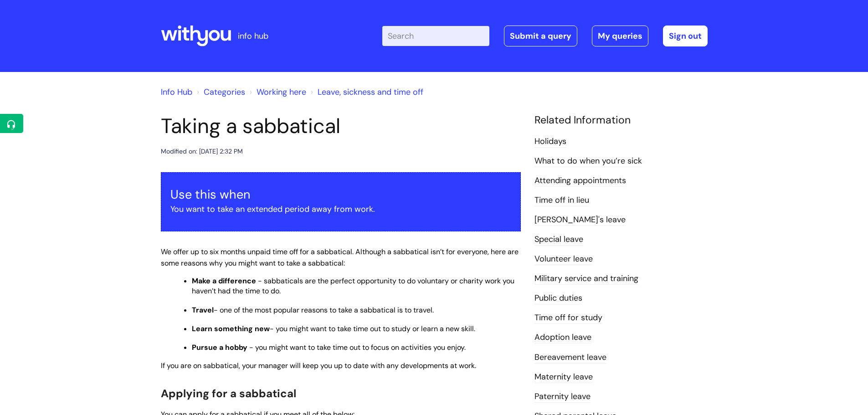 This screenshot has width=868, height=415. Describe the element at coordinates (323, 310) in the screenshot. I see `span: - one of the most popular reasons to take a sabbatical is to travel.` at that location.